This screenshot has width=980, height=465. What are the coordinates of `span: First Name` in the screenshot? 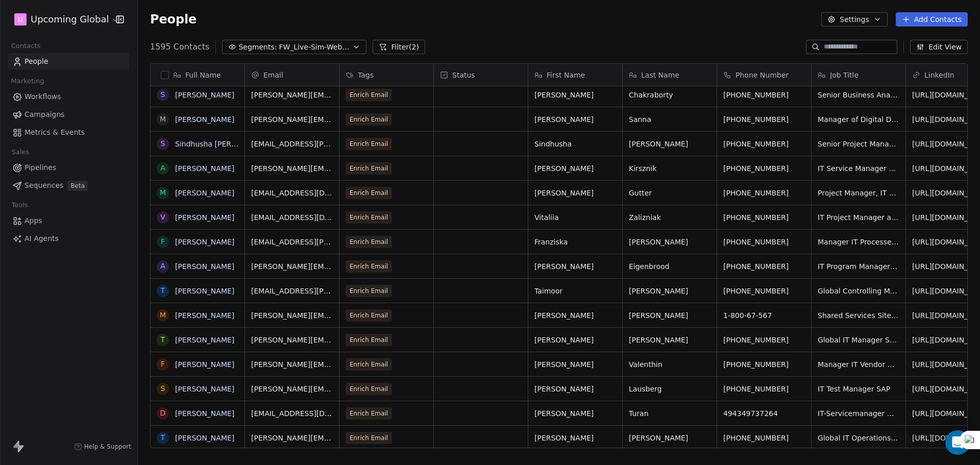 It's located at (566, 75).